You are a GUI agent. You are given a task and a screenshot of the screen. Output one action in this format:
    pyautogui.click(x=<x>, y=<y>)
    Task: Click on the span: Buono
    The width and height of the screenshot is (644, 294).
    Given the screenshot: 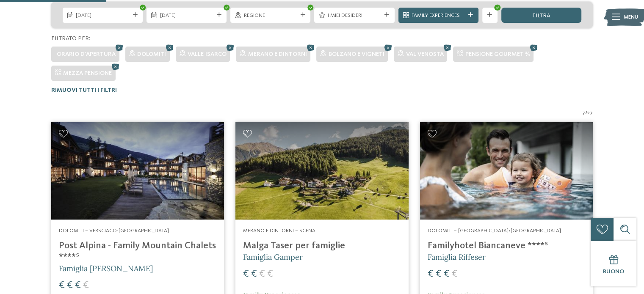 What is the action you would take?
    pyautogui.click(x=613, y=271)
    